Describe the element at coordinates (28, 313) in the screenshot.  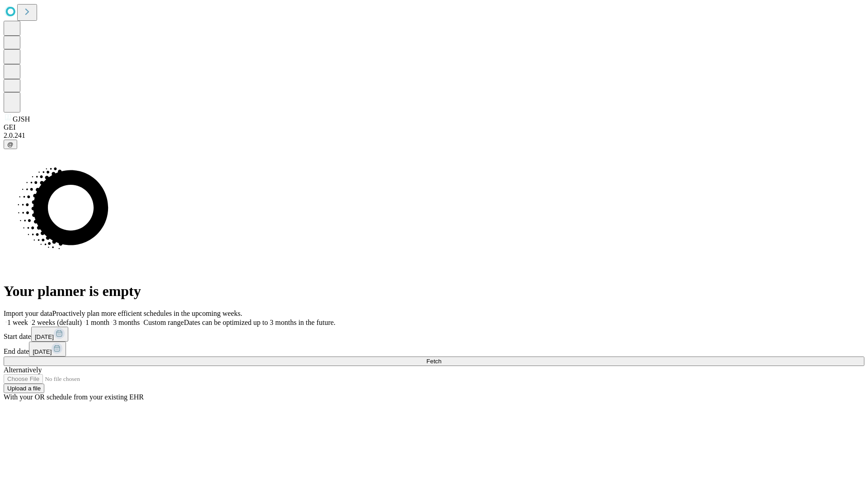
I see `span: Import your data` at that location.